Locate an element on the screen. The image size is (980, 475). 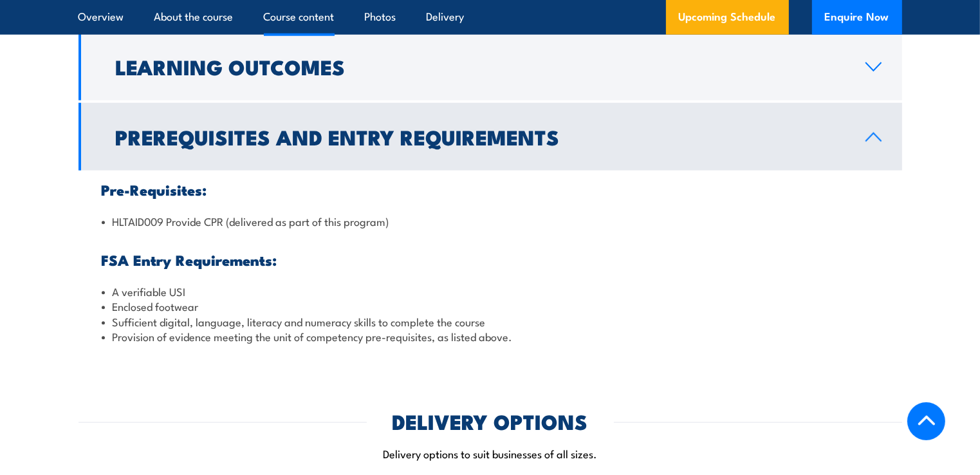
li: Enclosed footwear is located at coordinates (490, 306).